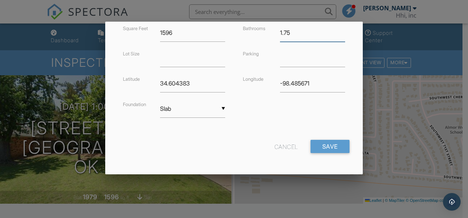  Describe the element at coordinates (131, 54) in the screenshot. I see `label: Lot Size` at that location.